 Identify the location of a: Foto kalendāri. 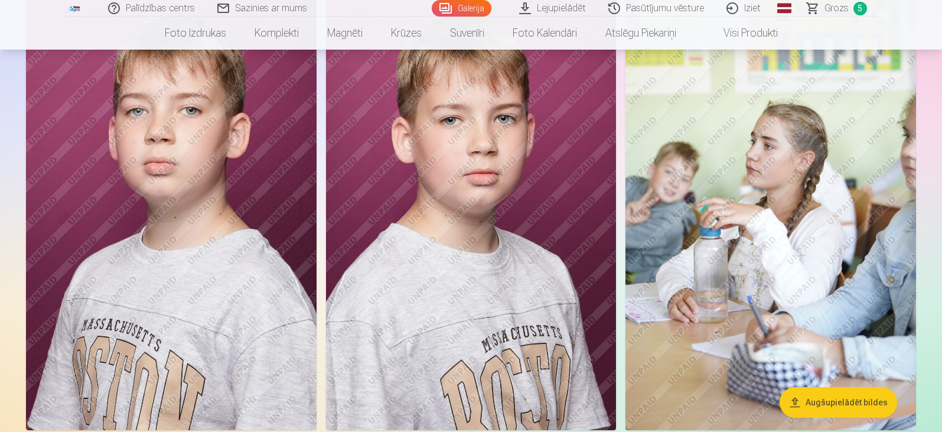
(544, 33).